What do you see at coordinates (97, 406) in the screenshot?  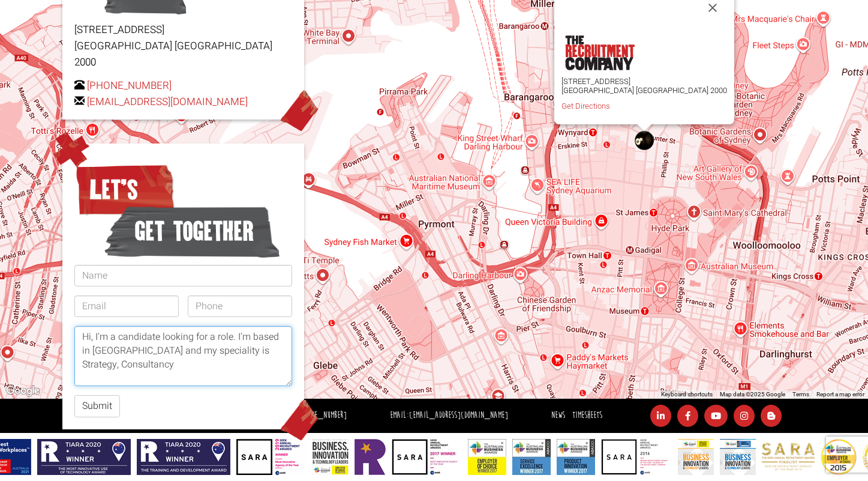 I see `button: Submit` at bounding box center [97, 406].